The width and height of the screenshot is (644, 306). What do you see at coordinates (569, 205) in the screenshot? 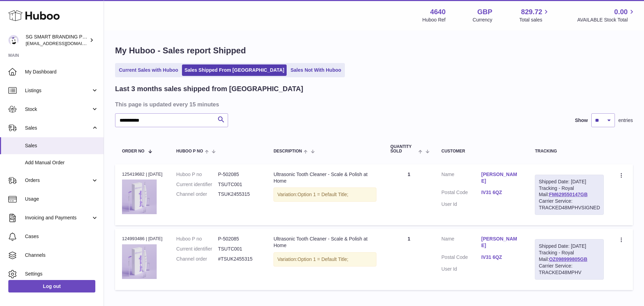
I see `div: Carrier Service: TRACKED48MPHVSIGNED` at bounding box center [569, 205].